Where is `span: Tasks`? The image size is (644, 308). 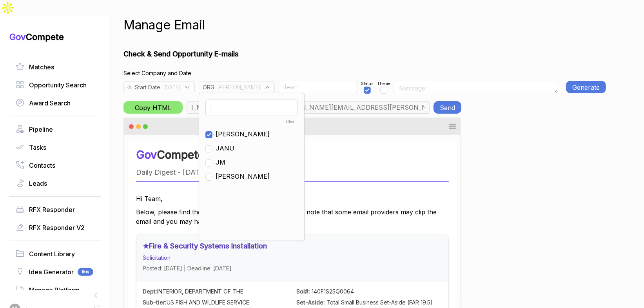 span: Tasks is located at coordinates (38, 147).